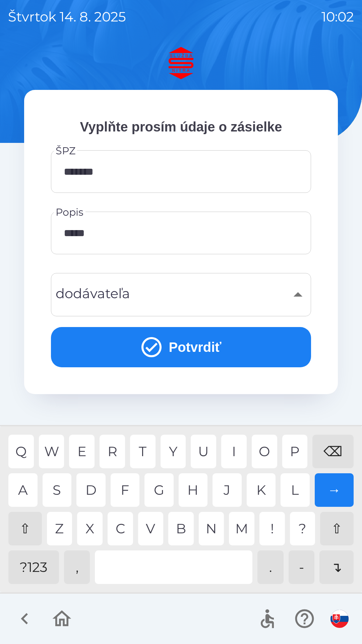 This screenshot has height=644, width=362. What do you see at coordinates (340, 619) in the screenshot?
I see `img: sk flag` at bounding box center [340, 619].